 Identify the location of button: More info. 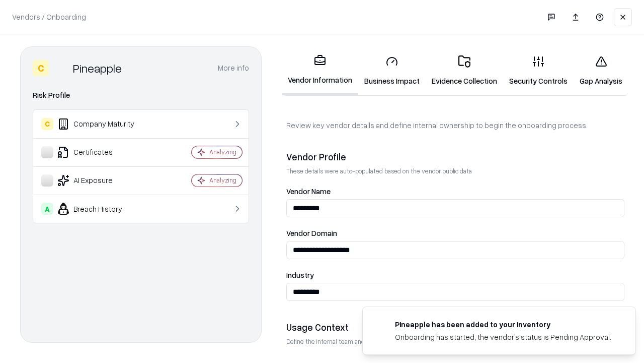
(234, 68).